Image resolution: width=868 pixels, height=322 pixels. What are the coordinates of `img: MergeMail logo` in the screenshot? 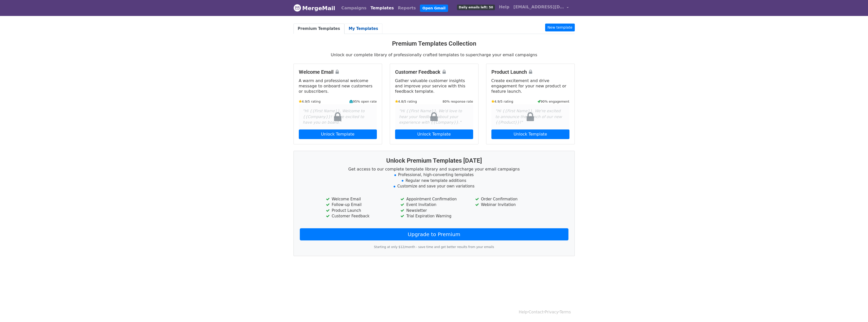 It's located at (297, 8).